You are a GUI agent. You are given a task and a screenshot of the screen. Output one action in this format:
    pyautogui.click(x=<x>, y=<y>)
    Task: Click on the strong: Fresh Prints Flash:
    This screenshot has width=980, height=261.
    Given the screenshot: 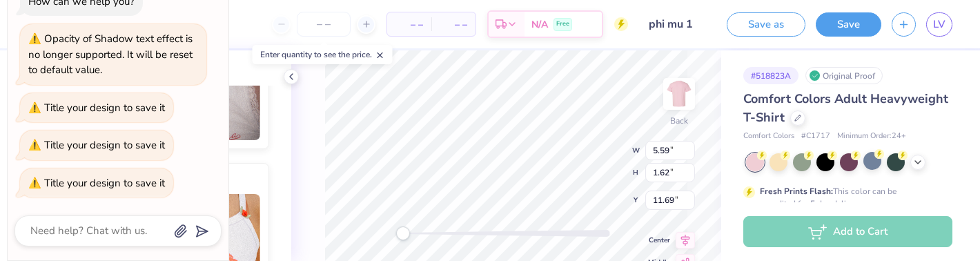 What is the action you would take?
    pyautogui.click(x=797, y=191)
    